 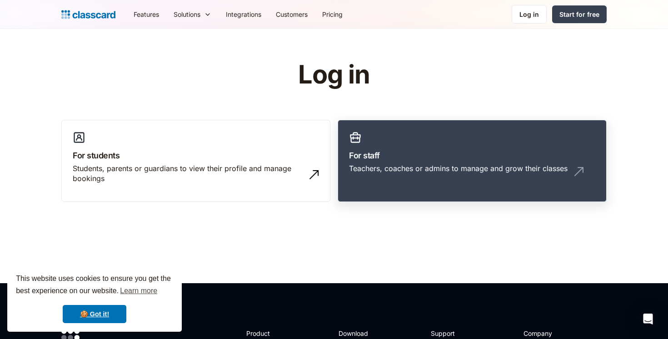 What do you see at coordinates (472, 155) in the screenshot?
I see `h3: For staff` at bounding box center [472, 155].